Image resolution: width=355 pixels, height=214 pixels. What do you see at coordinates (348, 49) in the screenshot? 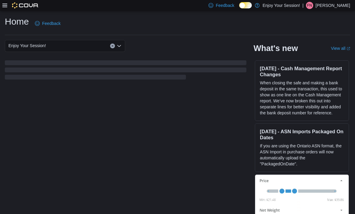
I see `svg: External link` at bounding box center [348, 49].